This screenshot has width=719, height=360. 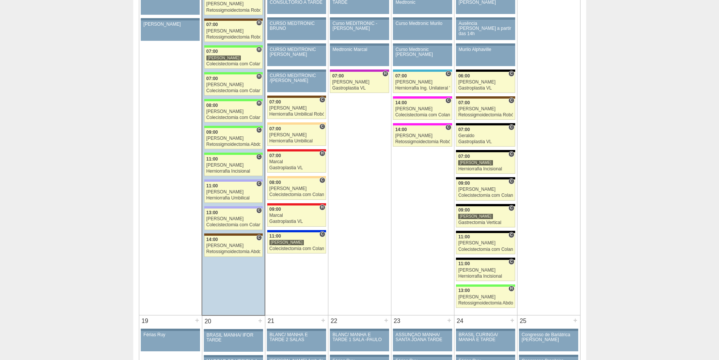 What do you see at coordinates (271, 321) in the screenshot?
I see `div: 21` at bounding box center [271, 321].